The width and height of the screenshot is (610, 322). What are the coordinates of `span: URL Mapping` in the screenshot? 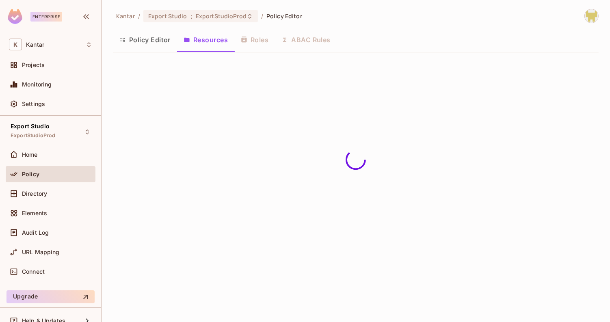 It's located at (41, 252).